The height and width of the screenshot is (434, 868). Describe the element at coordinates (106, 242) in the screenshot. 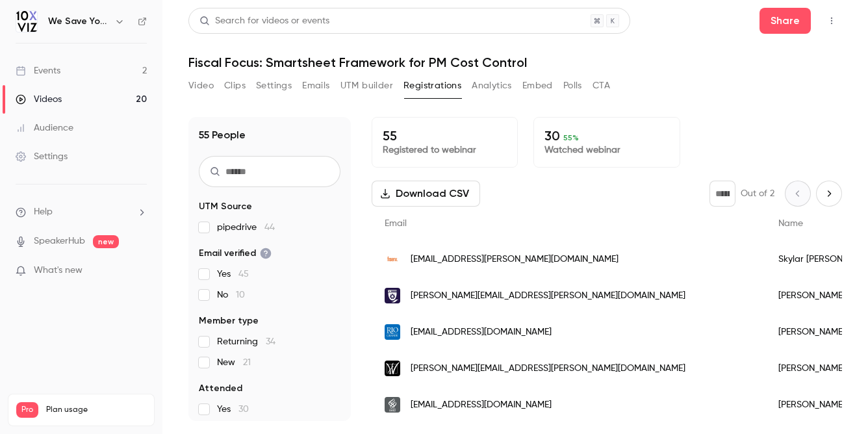

I see `span: new` at that location.